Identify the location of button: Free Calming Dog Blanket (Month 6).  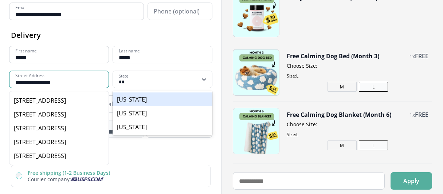
(339, 115).